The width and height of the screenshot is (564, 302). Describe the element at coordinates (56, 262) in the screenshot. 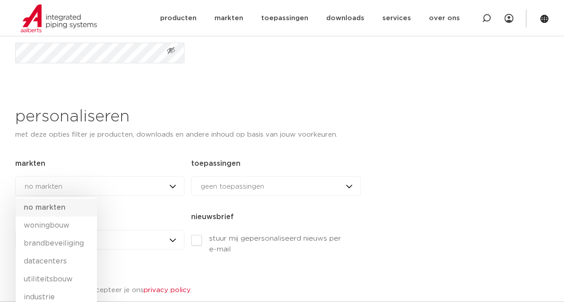

I see `li: datacenters` at that location.